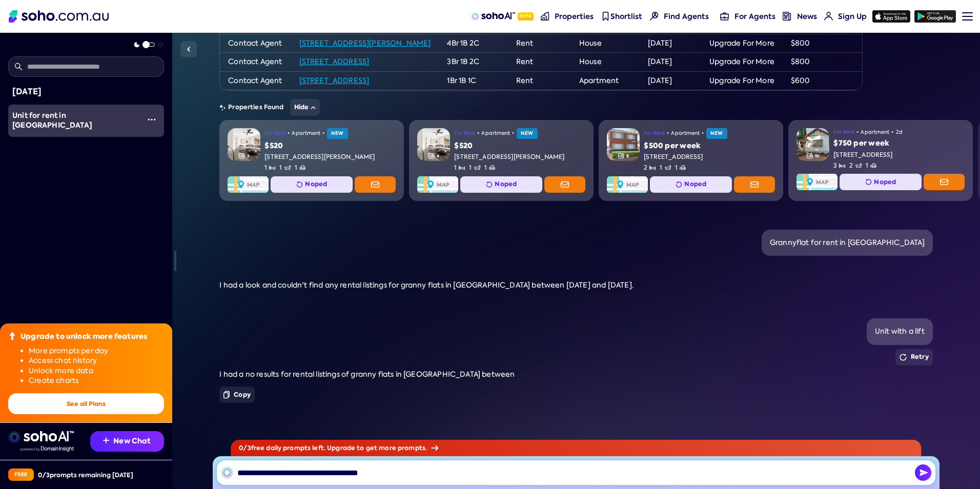  Describe the element at coordinates (227, 473) in the screenshot. I see `img: SohoAI logo black` at that location.